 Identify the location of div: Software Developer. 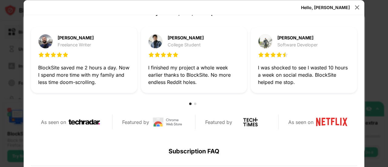
(297, 45).